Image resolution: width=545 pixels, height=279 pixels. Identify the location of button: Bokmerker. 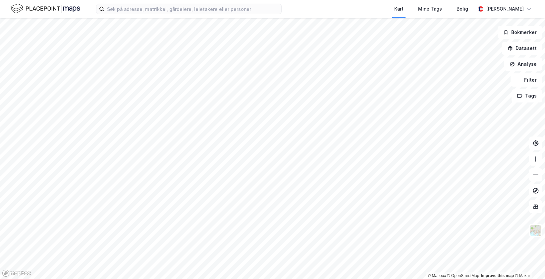
(519, 32).